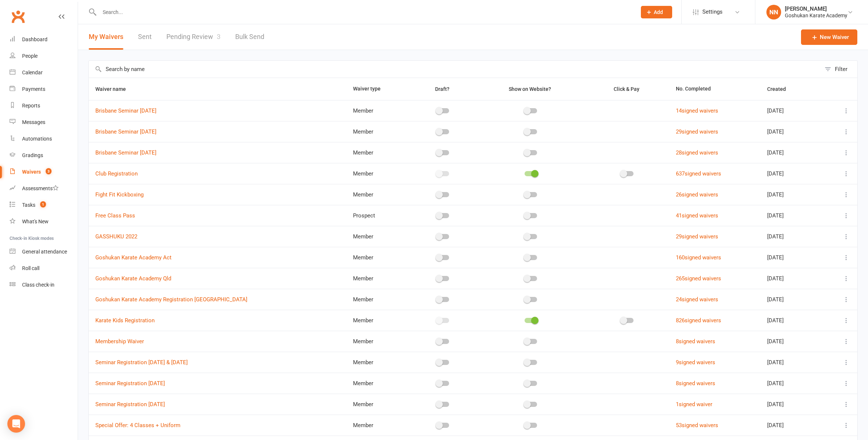  Describe the element at coordinates (33, 72) in the screenshot. I see `div: Calendar` at that location.